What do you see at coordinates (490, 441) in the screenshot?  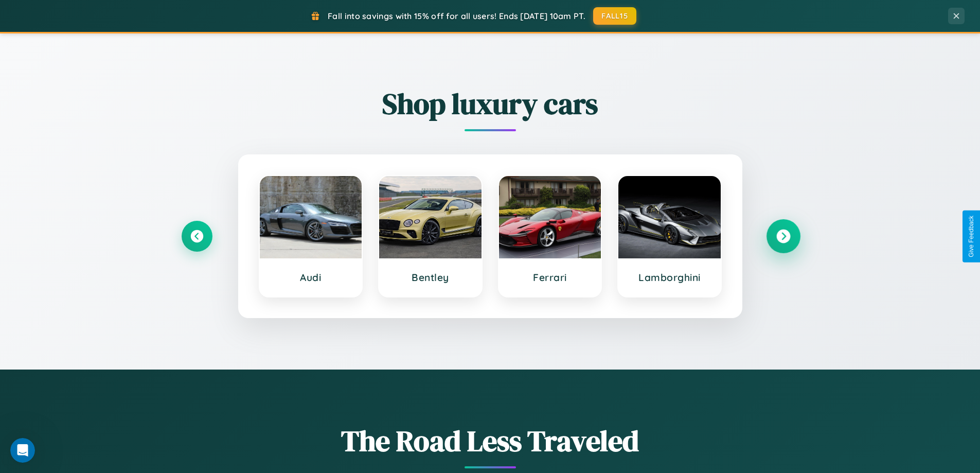 I see `h1: The Road Less Traveled` at bounding box center [490, 441].